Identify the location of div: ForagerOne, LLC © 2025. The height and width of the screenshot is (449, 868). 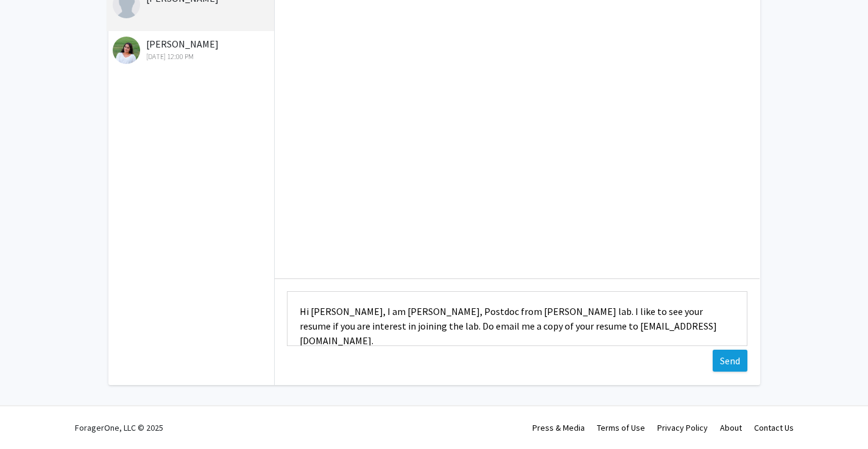
(119, 428).